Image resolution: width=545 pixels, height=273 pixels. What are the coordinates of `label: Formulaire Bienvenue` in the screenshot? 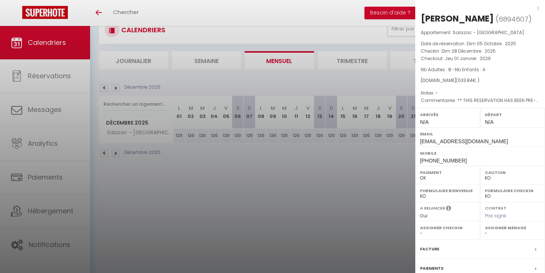 It's located at (447, 190).